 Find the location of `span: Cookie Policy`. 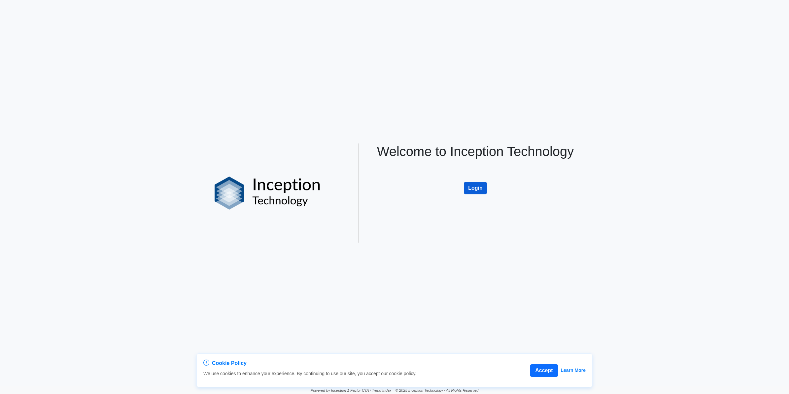

span: Cookie Policy is located at coordinates (229, 363).